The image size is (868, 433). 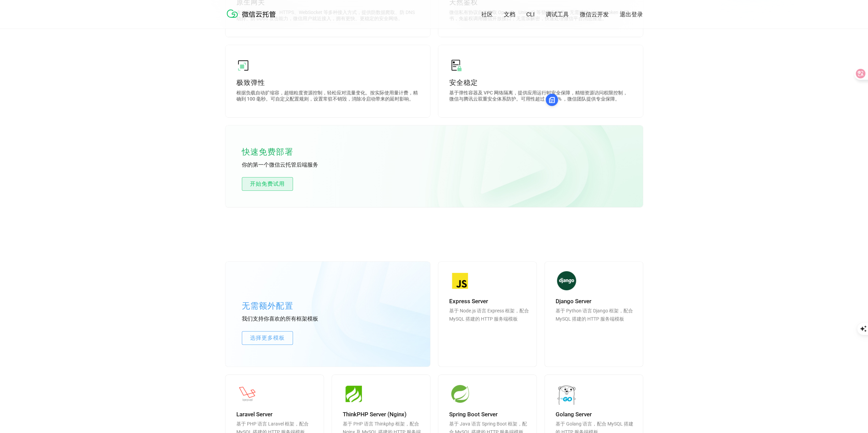 I want to click on p: 我们支持你喜欢的所有框架模板, so click(x=293, y=320).